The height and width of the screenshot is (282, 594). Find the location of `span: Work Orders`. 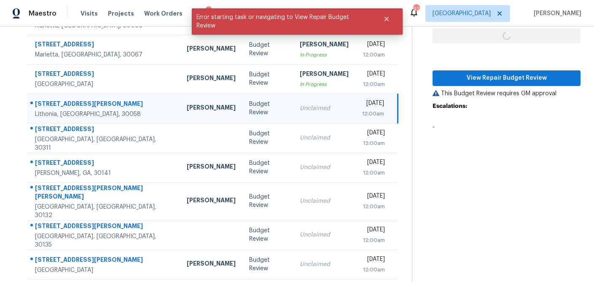

span: Work Orders is located at coordinates (163, 13).